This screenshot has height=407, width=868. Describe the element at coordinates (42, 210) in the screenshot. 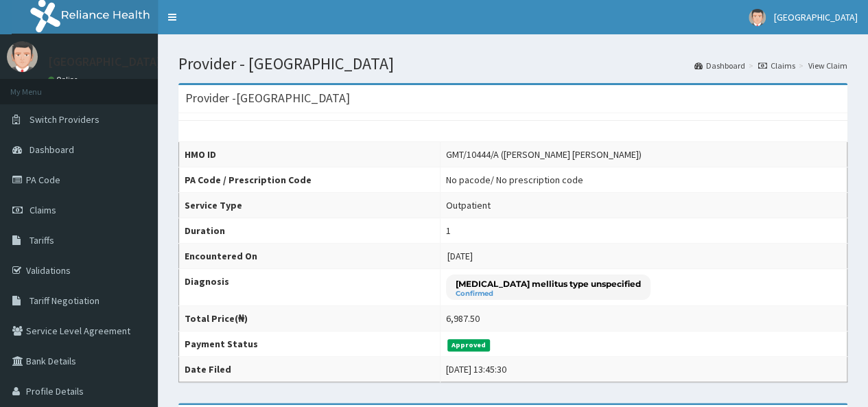

I see `span: Claims` at that location.